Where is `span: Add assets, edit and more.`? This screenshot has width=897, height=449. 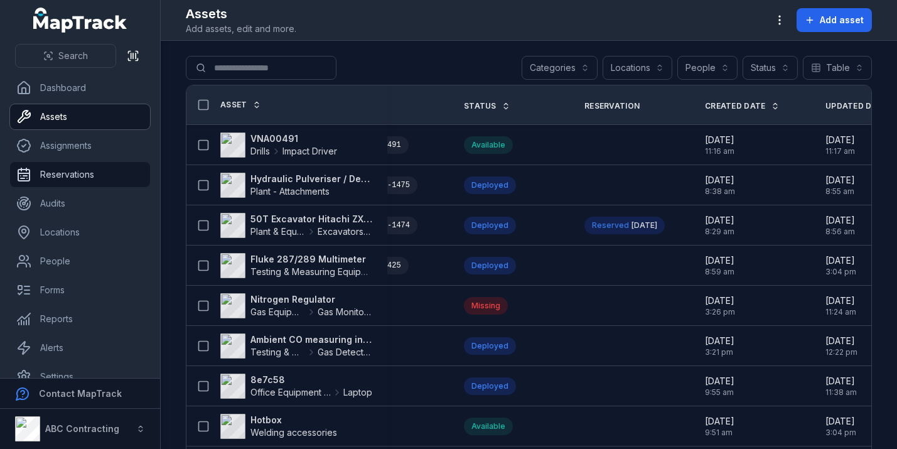 span: Add assets, edit and more. is located at coordinates (241, 29).